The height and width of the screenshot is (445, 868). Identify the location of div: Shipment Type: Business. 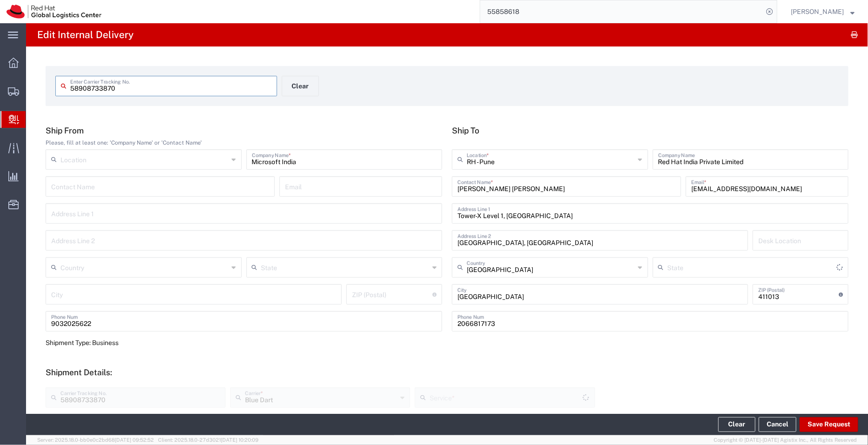
(243, 343).